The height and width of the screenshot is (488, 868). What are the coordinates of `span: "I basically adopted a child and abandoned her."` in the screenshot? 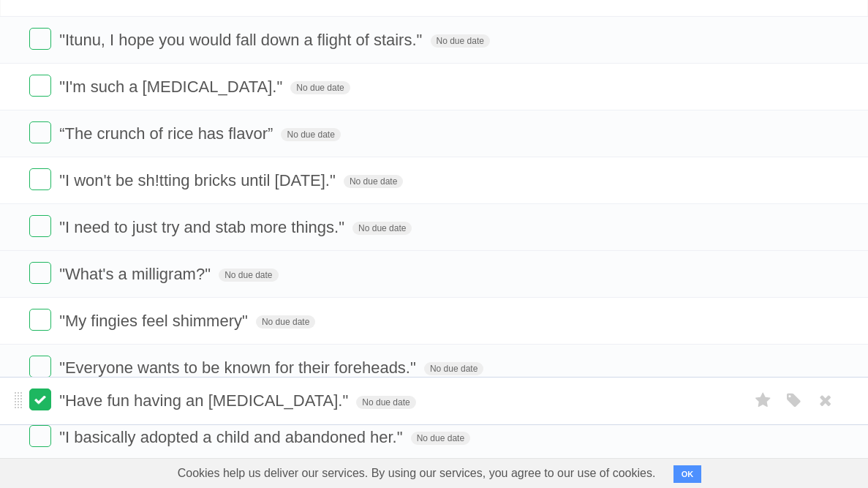 It's located at (233, 437).